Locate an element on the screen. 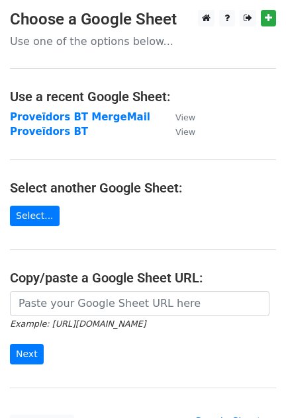  a: Proveïdors BT MergeMail is located at coordinates (80, 117).